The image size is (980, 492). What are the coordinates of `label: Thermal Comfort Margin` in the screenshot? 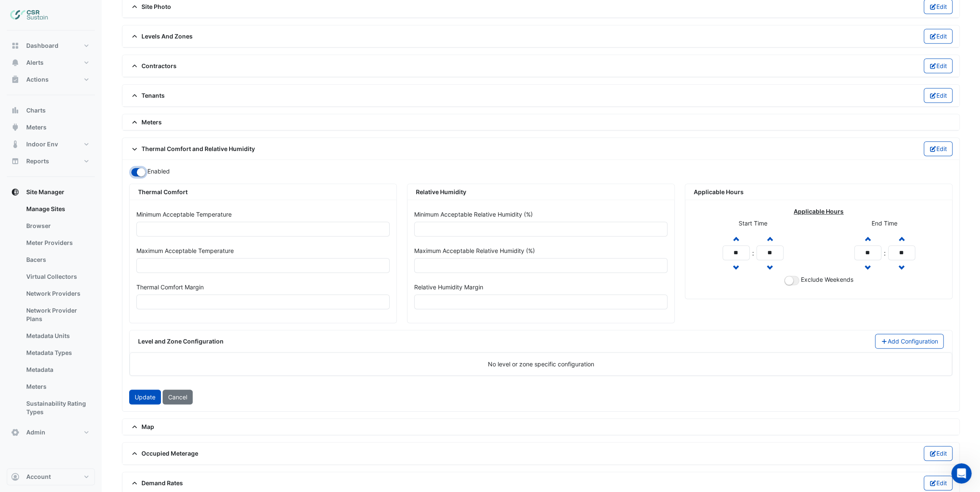 It's located at (170, 287).